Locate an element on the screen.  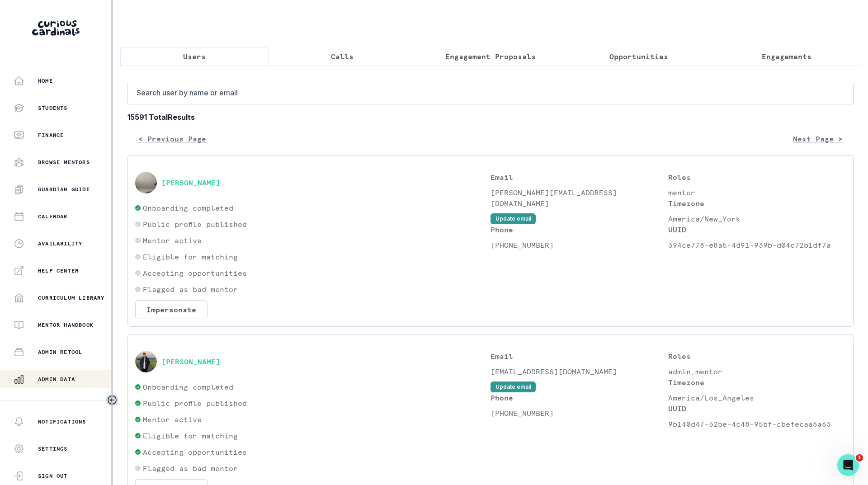
p: Users is located at coordinates (194, 56).